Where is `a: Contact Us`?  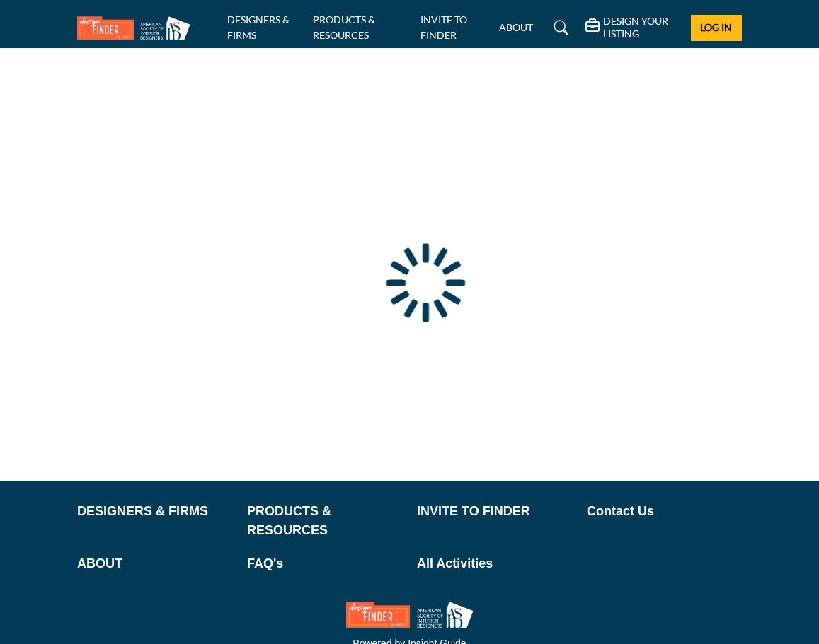
a: Contact Us is located at coordinates (664, 511).